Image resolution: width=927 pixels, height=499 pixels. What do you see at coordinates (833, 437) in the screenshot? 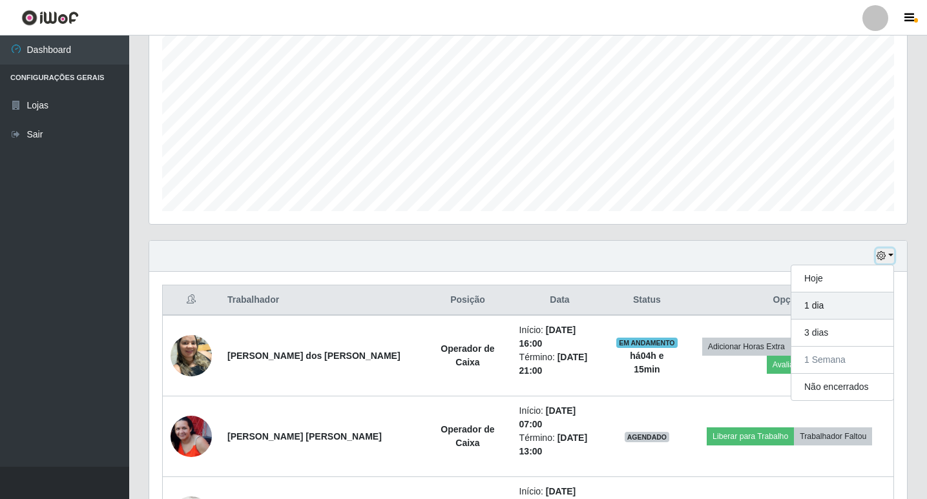
I see `button: Trabalhador Faltou` at bounding box center [833, 437].